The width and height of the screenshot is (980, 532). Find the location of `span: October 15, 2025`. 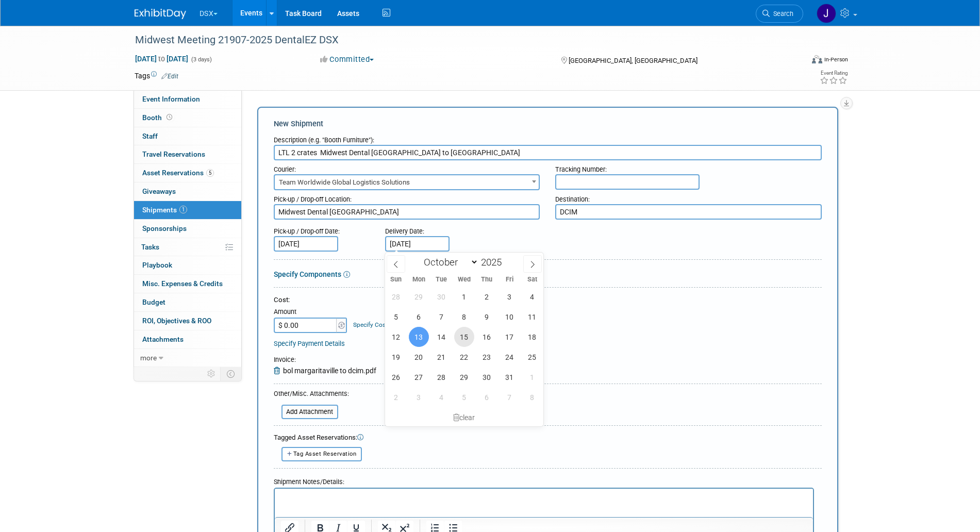

span: October 15, 2025 is located at coordinates (464, 337).